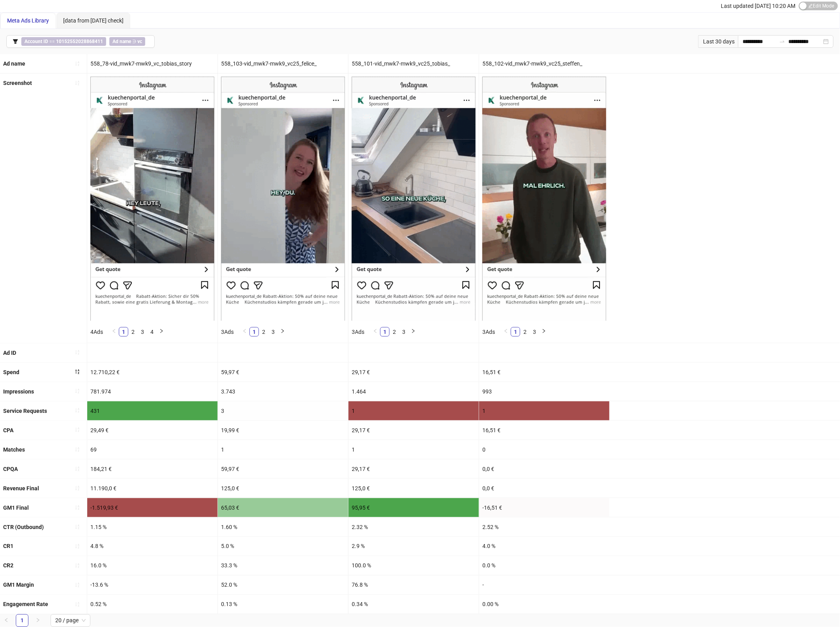 Image resolution: width=840 pixels, height=627 pixels. What do you see at coordinates (97, 332) in the screenshot?
I see `span: 4 Ads` at bounding box center [97, 332].